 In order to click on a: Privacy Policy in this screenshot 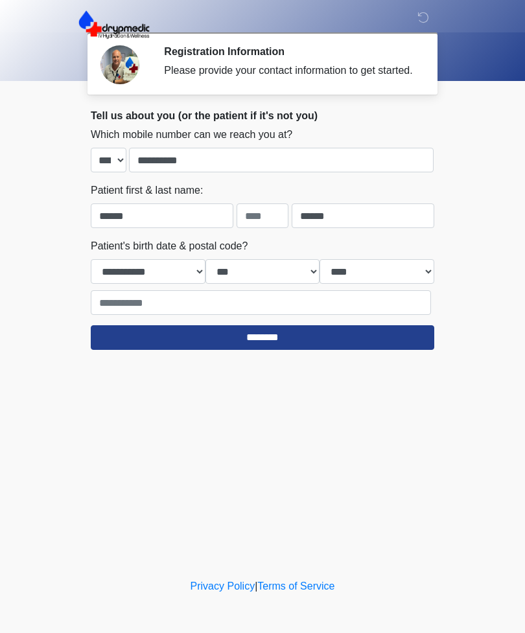, I will do `click(223, 586)`.